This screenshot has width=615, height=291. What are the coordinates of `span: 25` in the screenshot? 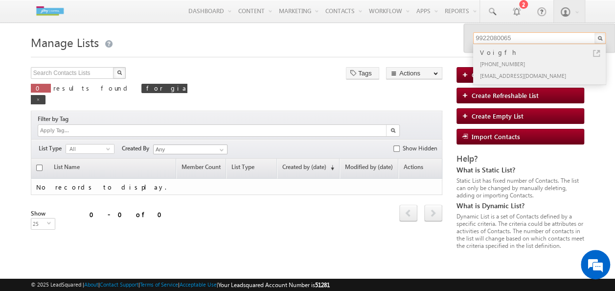 It's located at (39, 224).